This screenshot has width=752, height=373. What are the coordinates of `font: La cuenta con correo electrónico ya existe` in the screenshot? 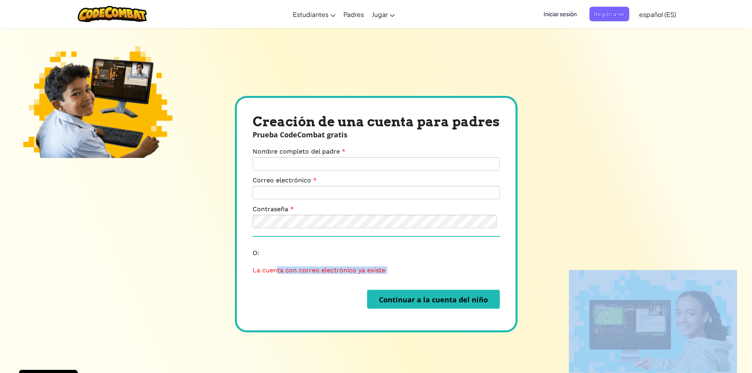 It's located at (319, 270).